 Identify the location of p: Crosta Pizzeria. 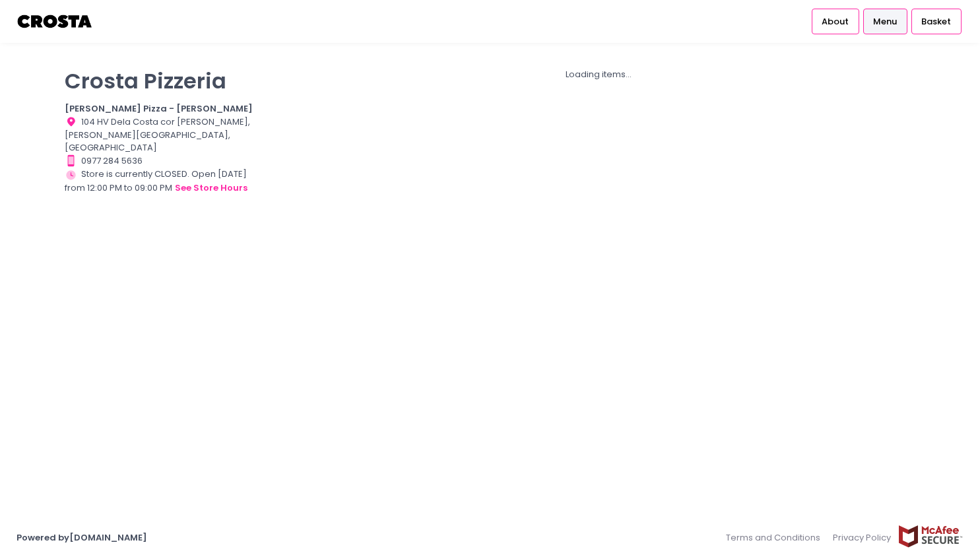
(165, 81).